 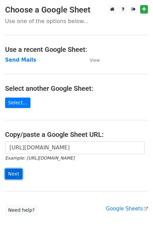 I want to click on a: Send Mails, so click(x=21, y=60).